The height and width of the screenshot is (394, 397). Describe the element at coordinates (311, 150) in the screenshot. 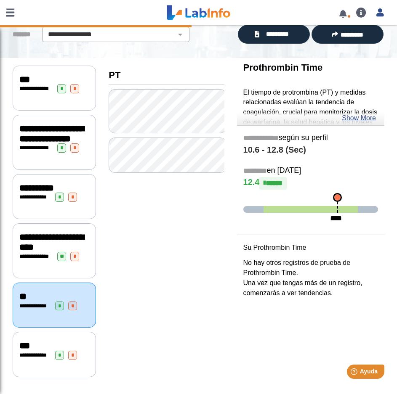

I see `h4: 10.6 - 12.8 (Sec)` at that location.